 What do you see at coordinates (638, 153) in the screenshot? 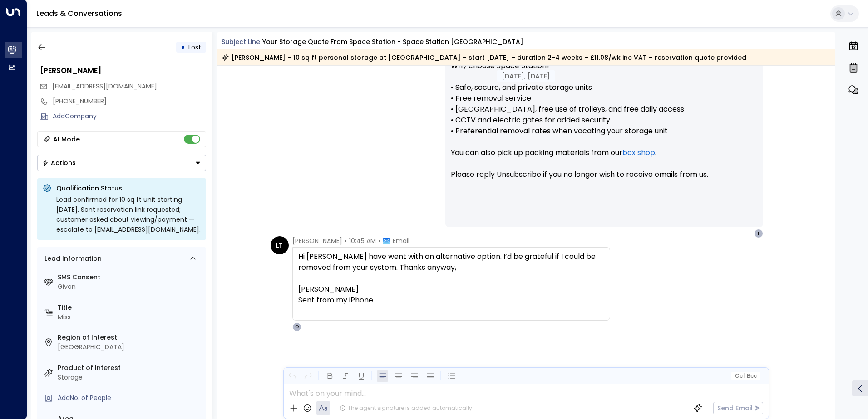
I see `a: box shop` at bounding box center [638, 153].